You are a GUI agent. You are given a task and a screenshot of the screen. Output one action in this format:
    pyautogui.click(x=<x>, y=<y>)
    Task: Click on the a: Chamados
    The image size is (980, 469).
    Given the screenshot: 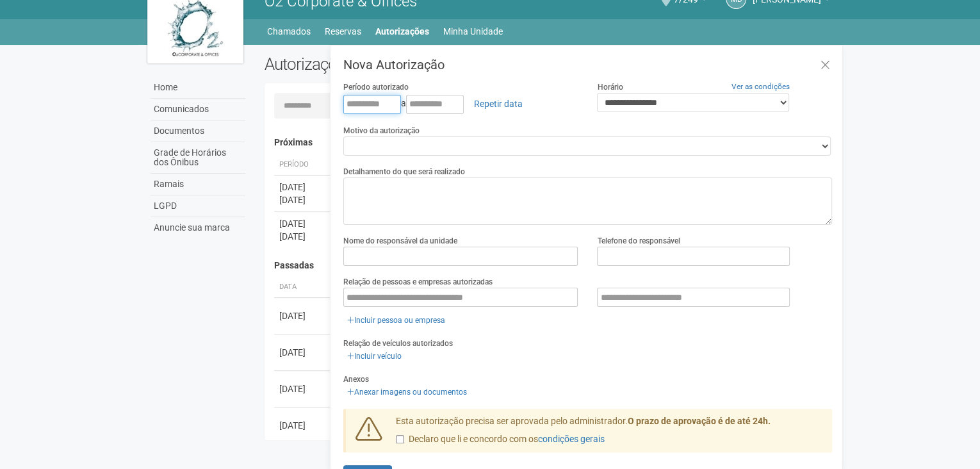 What is the action you would take?
    pyautogui.click(x=289, y=31)
    